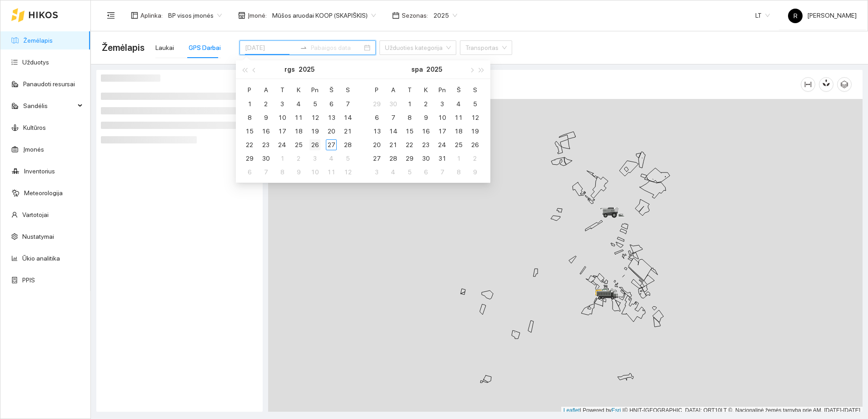 This screenshot has width=868, height=419. I want to click on button: menu-fold, so click(111, 16).